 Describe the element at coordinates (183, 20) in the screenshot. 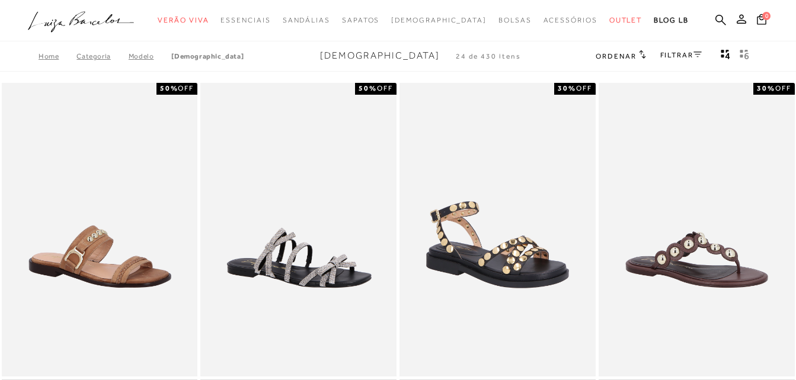

I see `span: Verão Viva` at that location.